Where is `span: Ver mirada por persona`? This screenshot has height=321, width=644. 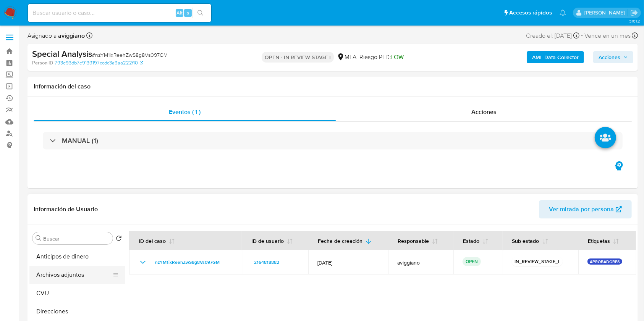
span: Ver mirada por persona is located at coordinates (581, 209).